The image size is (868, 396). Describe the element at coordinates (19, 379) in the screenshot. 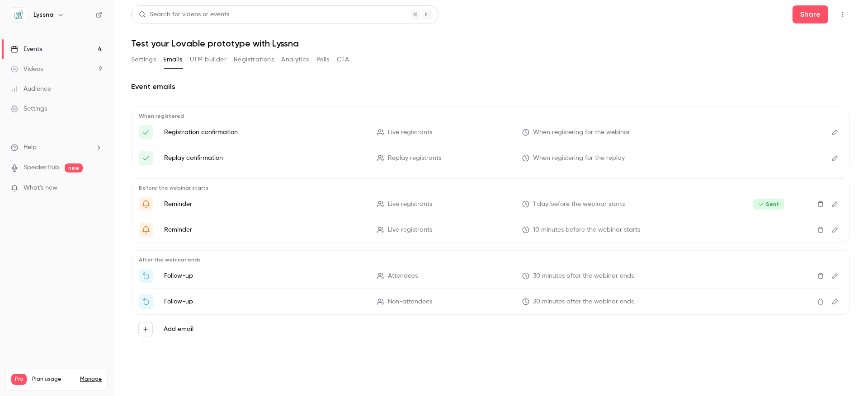

I see `span: Pro` at that location.